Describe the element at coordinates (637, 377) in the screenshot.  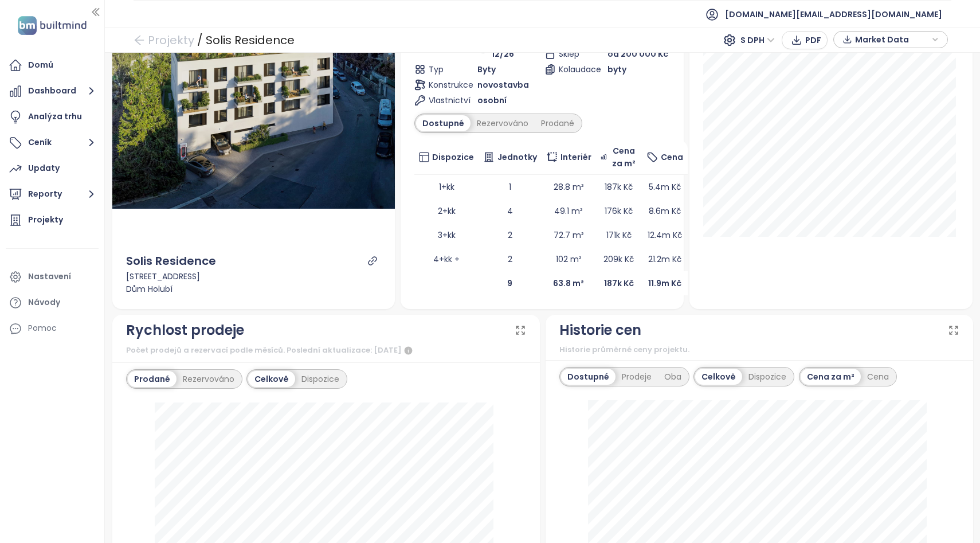
I see `div: Prodeje` at that location.